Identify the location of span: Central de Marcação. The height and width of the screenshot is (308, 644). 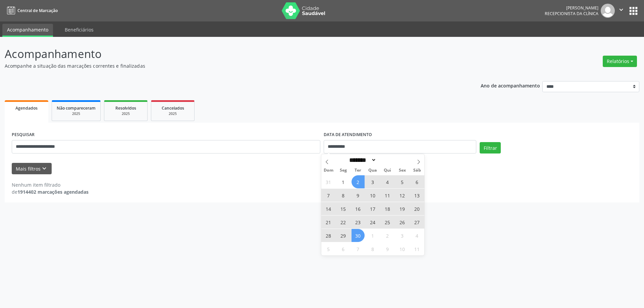
(37, 10).